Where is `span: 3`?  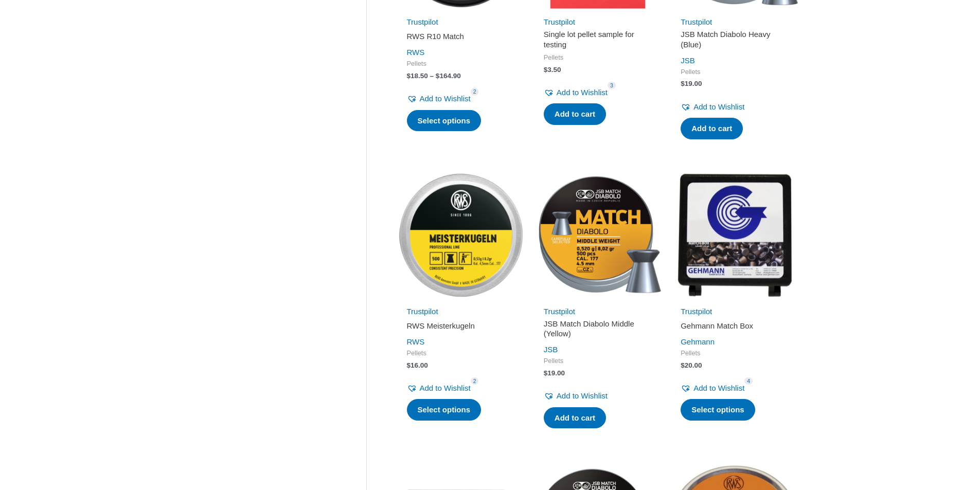 span: 3 is located at coordinates (611, 85).